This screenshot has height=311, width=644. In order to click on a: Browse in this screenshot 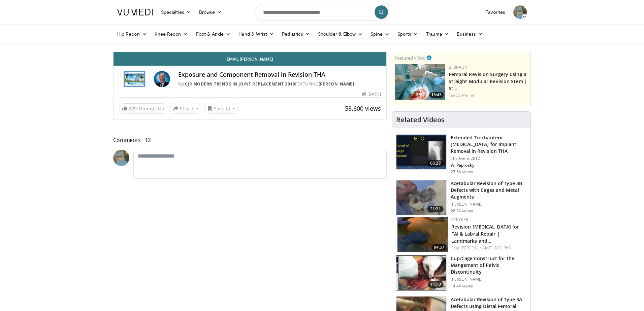, I will do `click(210, 12)`.